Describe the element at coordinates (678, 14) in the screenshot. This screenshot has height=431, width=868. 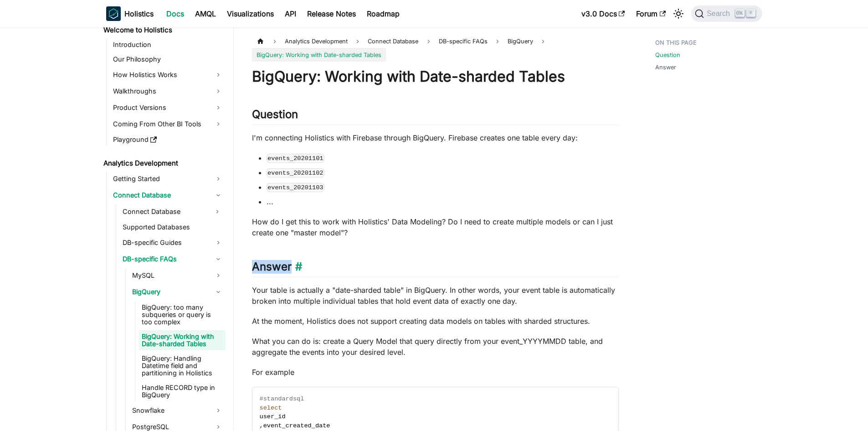
I see `button: Switch between dark and light mode (currently light mode)` at that location.